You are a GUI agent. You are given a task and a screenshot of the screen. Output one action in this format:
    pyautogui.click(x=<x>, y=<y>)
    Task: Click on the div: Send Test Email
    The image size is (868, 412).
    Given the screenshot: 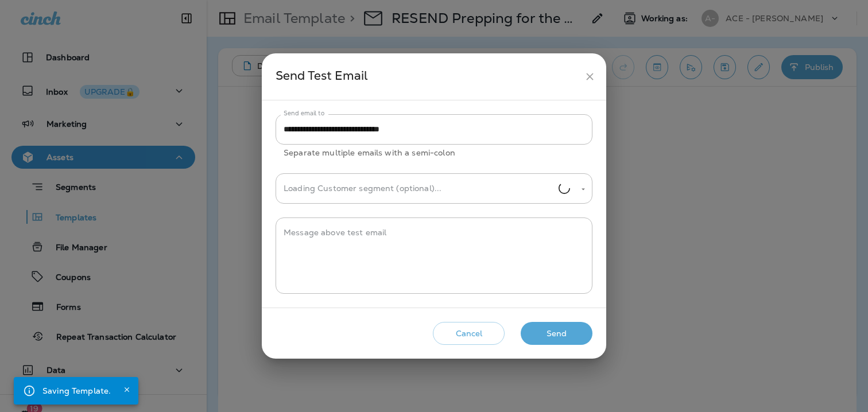 What is the action you would take?
    pyautogui.click(x=427, y=76)
    